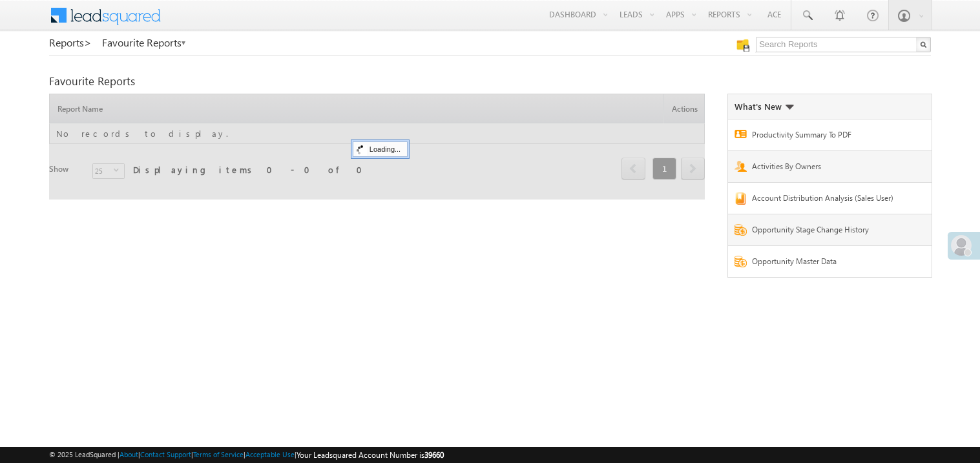  What do you see at coordinates (827, 168) in the screenshot?
I see `a: Activities By Owners` at bounding box center [827, 168].